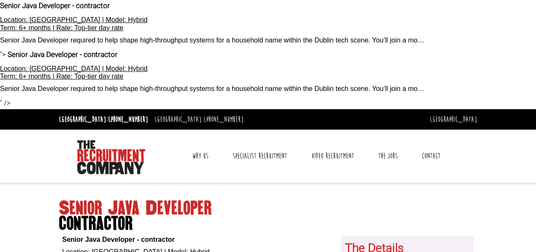  What do you see at coordinates (333, 156) in the screenshot?
I see `a: Video Recruitment` at bounding box center [333, 156].